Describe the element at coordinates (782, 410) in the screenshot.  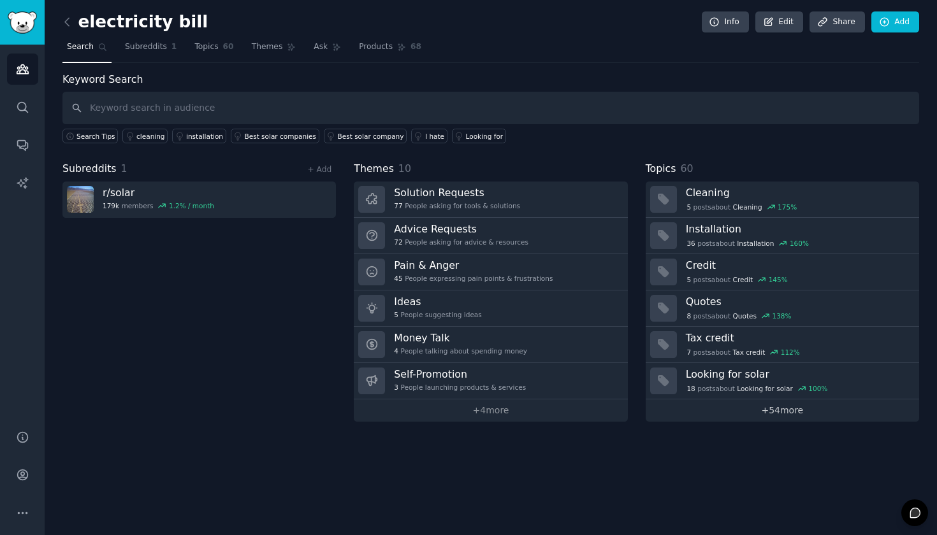
I see `a: +54more` at that location.